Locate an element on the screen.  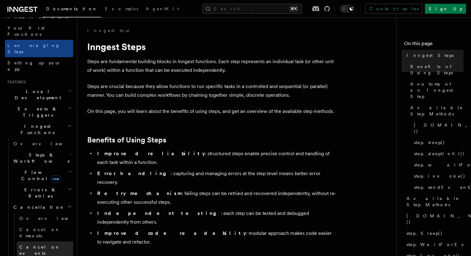
h1: Inngest Steps is located at coordinates (212, 47).